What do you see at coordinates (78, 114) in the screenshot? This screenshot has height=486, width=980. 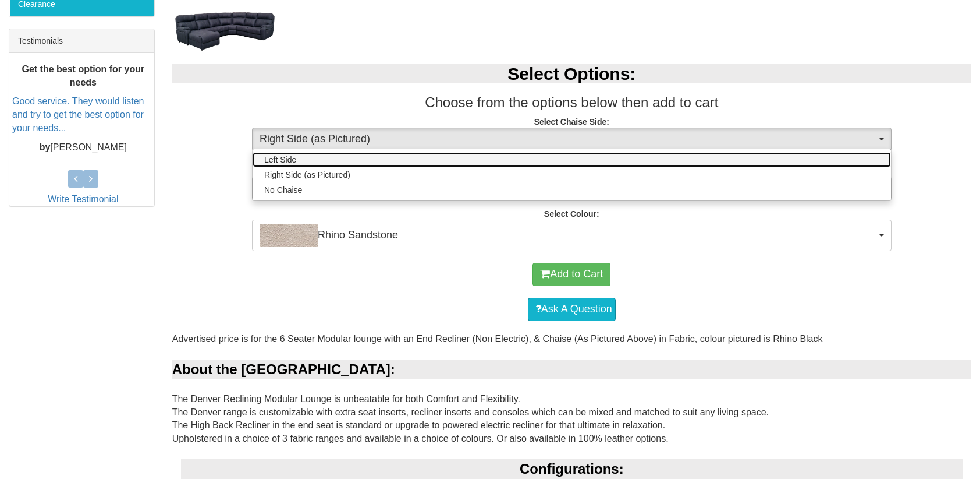 I see `a: Good service. They would listen and try to get the best option for your needs...` at bounding box center [78, 114].